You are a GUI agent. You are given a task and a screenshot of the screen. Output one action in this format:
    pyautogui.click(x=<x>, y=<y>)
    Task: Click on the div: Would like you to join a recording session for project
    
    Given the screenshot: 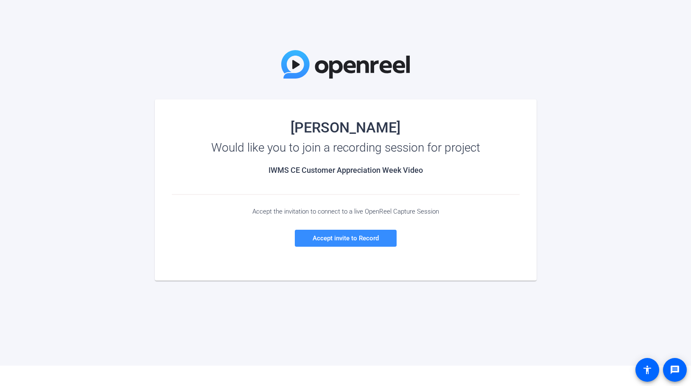 What is the action you would take?
    pyautogui.click(x=346, y=148)
    